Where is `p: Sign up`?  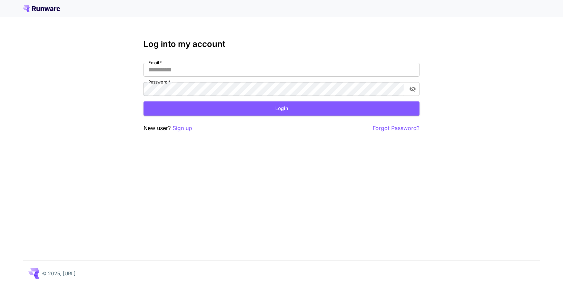 p: Sign up is located at coordinates (182, 128).